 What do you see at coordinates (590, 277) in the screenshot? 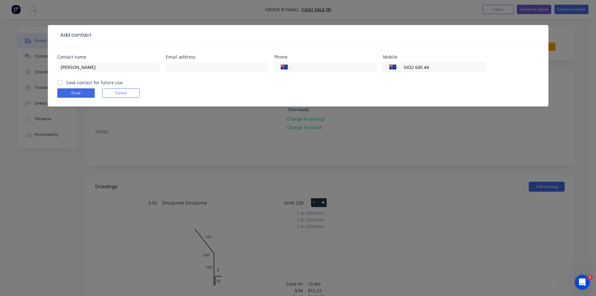
I see `span: 1` at bounding box center [590, 277].